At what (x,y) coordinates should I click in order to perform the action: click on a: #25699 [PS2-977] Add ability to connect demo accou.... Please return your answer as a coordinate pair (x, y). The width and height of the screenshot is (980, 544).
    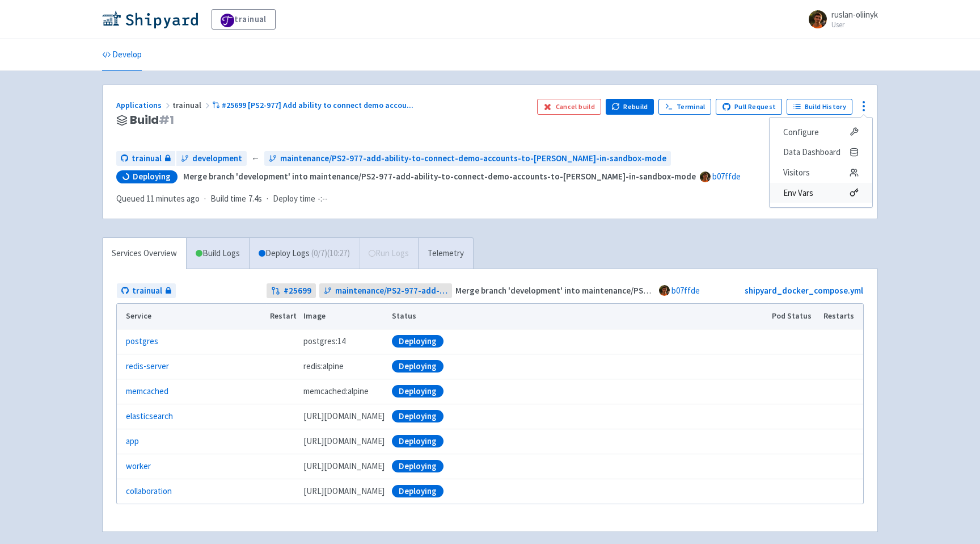
    Looking at the image, I should click on (313, 105).